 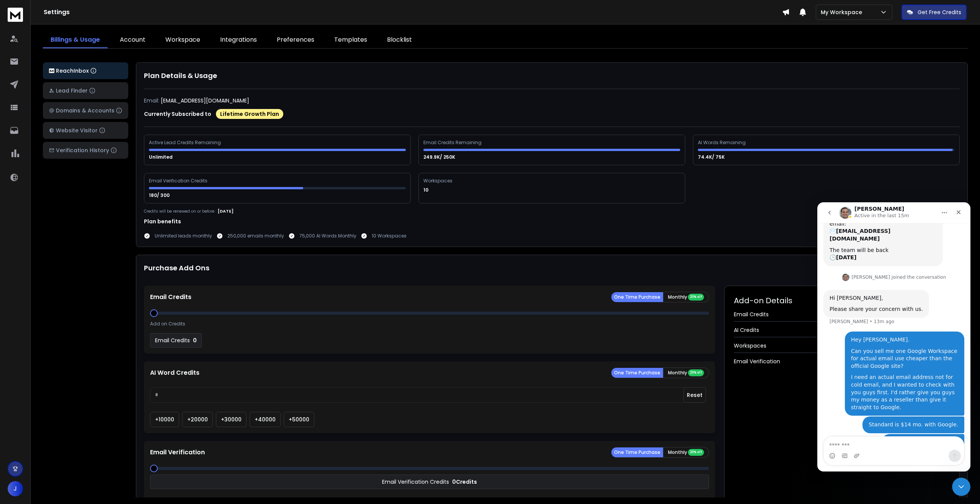 What do you see at coordinates (86, 90) in the screenshot?
I see `button: Lead Finder` at bounding box center [86, 90].